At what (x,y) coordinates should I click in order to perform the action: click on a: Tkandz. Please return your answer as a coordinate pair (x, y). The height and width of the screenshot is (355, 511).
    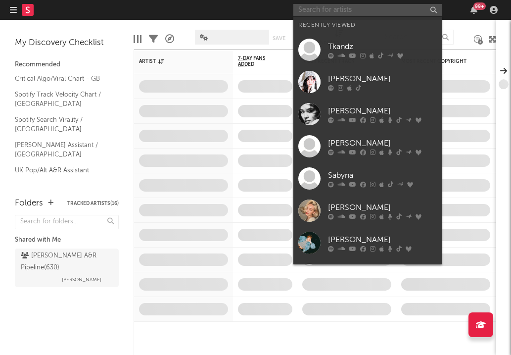
    Looking at the image, I should click on (368, 49).